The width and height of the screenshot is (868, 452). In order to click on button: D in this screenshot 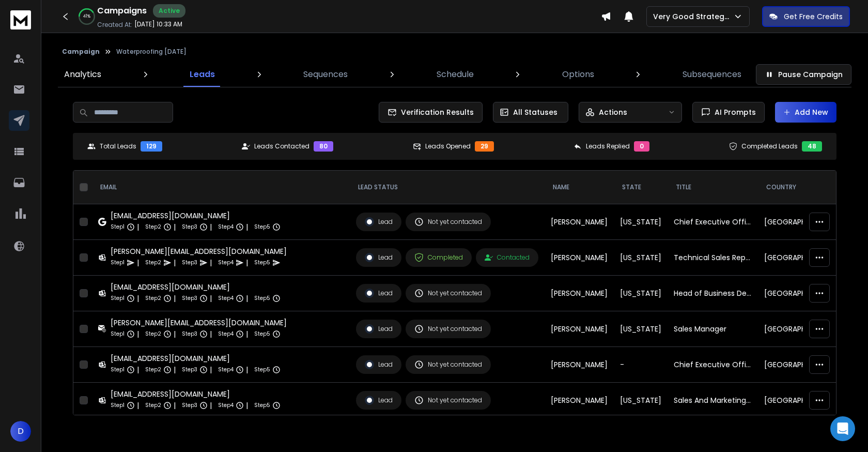, I will do `click(21, 431)`.